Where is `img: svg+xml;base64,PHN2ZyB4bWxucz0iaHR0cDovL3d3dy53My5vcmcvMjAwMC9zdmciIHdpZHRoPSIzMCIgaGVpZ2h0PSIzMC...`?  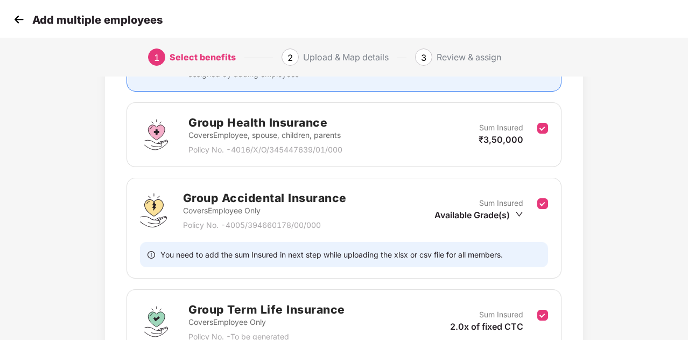
img: svg+xml;base64,PHN2ZyB4bWxucz0iaHR0cDovL3d3dy53My5vcmcvMjAwMC9zdmciIHdpZHRoPSIzMCIgaGVpZ2h0PSIzMC... is located at coordinates (19, 19).